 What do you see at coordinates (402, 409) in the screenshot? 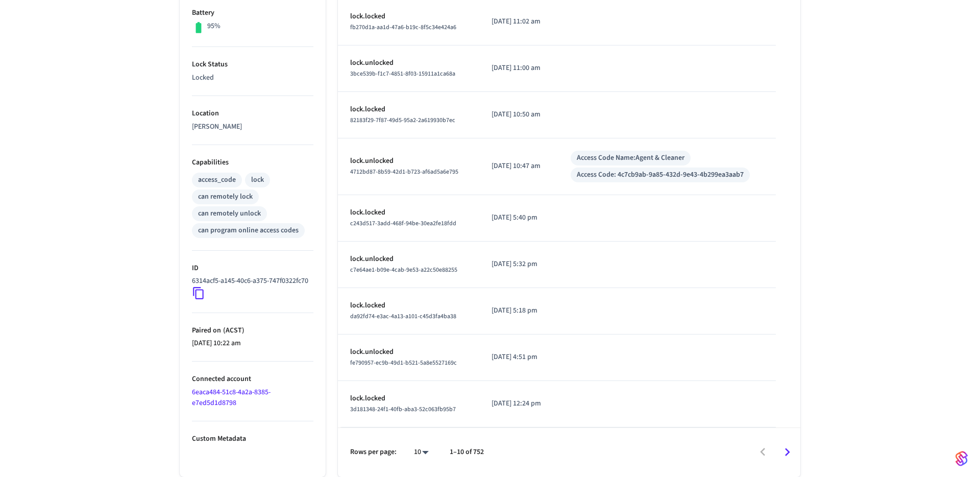
I see `span: 3d181348-24f1-40fb-aba3-52c063fb95b7` at bounding box center [402, 409].